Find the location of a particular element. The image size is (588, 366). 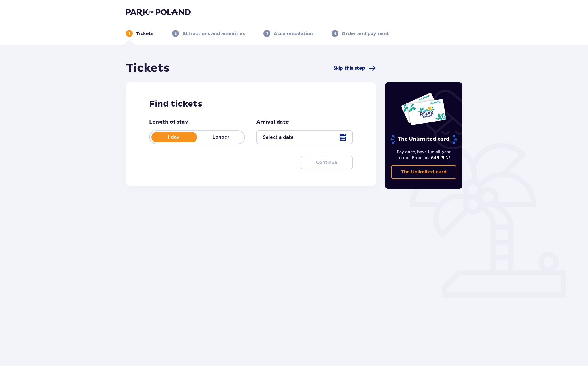

p: Order and payment is located at coordinates (366, 34).